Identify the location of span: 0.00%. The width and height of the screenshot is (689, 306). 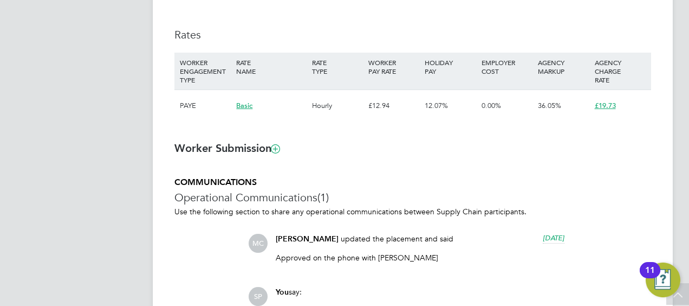
(492, 105).